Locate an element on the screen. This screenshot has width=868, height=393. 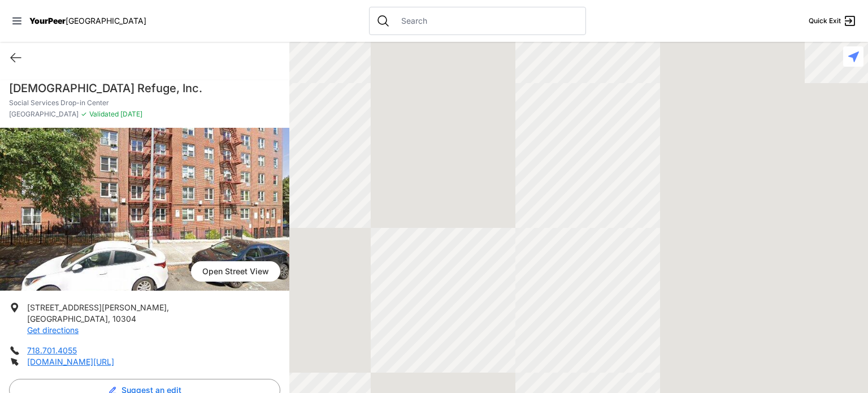
span: YourPeer is located at coordinates (48, 20).